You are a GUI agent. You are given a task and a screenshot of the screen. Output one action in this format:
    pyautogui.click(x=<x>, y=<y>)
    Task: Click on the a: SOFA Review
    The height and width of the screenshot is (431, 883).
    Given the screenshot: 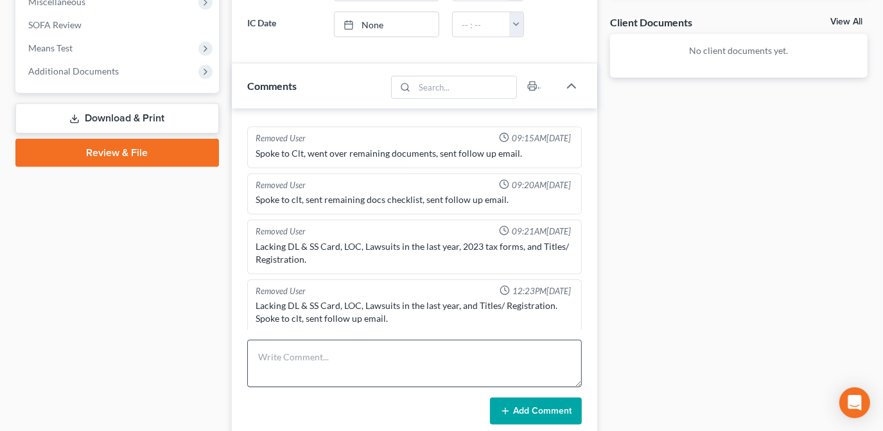 What is the action you would take?
    pyautogui.click(x=118, y=25)
    